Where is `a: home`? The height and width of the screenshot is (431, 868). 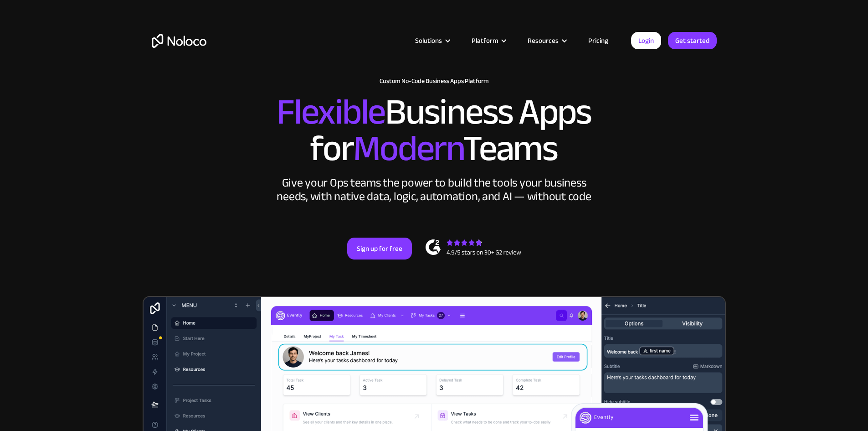
a: home is located at coordinates (179, 40).